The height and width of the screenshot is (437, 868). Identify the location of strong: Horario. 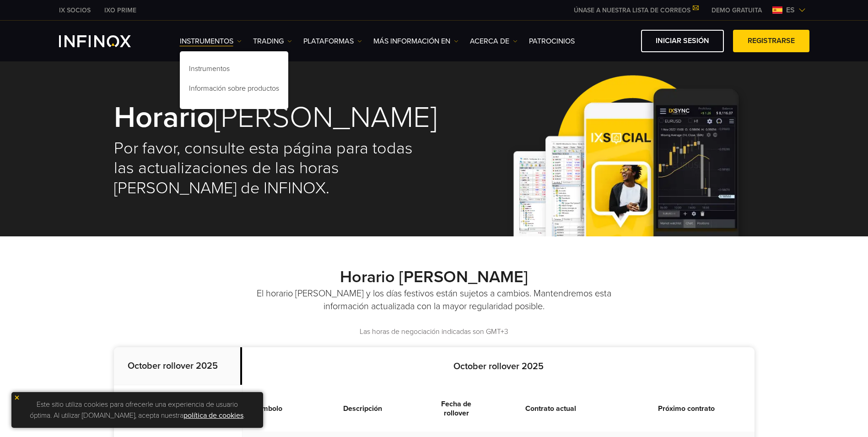
(164, 118).